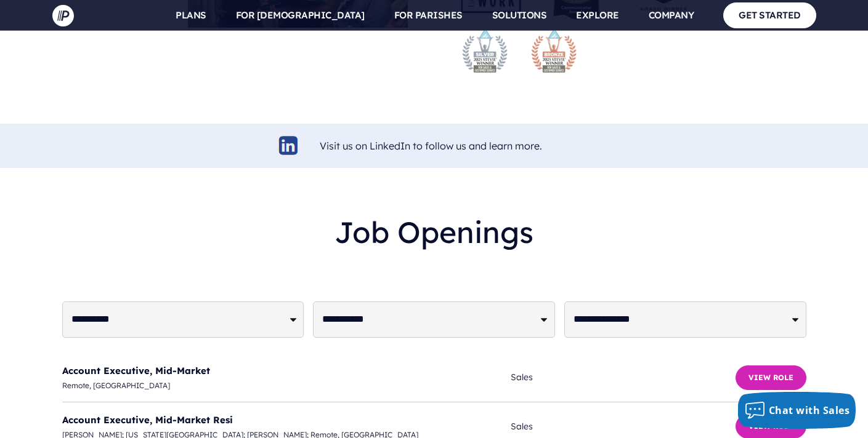 The width and height of the screenshot is (868, 438). Describe the element at coordinates (771, 378) in the screenshot. I see `button: View Role` at that location.